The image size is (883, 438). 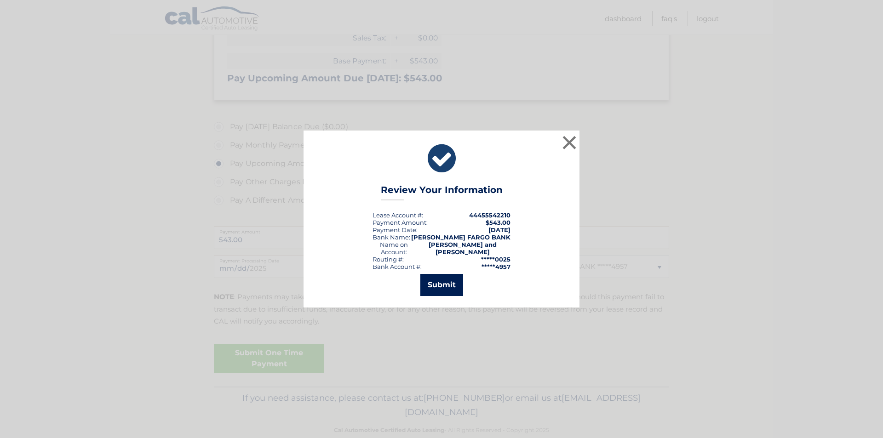 What do you see at coordinates (393, 248) in the screenshot?
I see `div: Name on Account:` at bounding box center [393, 248].